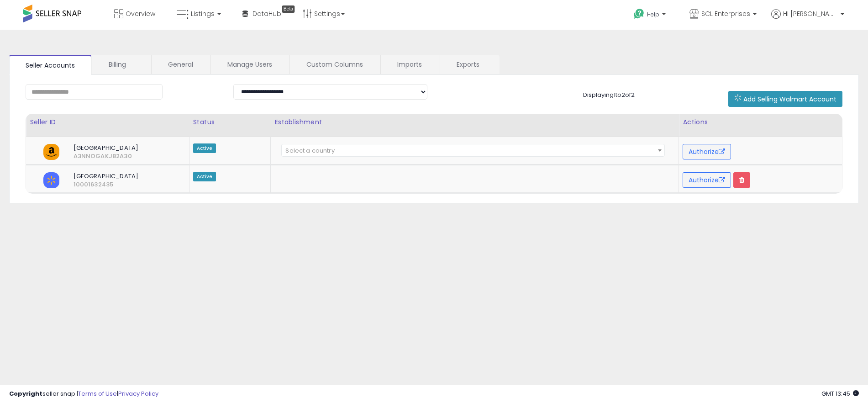 The image size is (868, 403). What do you see at coordinates (410, 64) in the screenshot?
I see `a: Imports` at bounding box center [410, 64].